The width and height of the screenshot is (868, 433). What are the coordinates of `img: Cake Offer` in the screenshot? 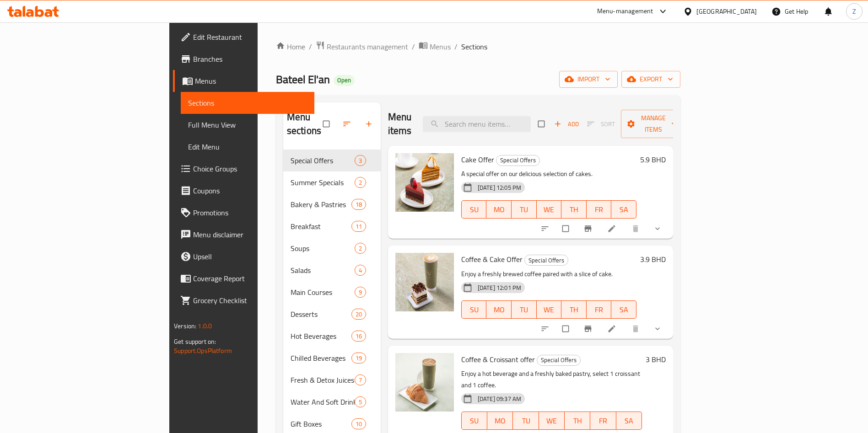 It's located at (425, 183).